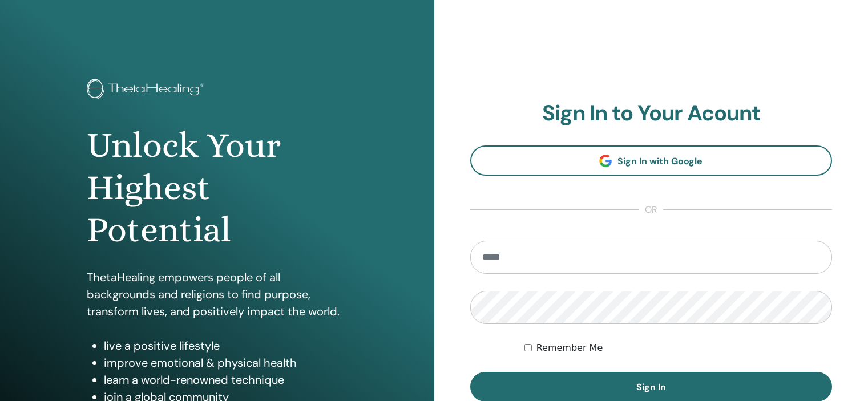 Image resolution: width=868 pixels, height=401 pixels. I want to click on h2: Sign In to Your Acount, so click(651, 113).